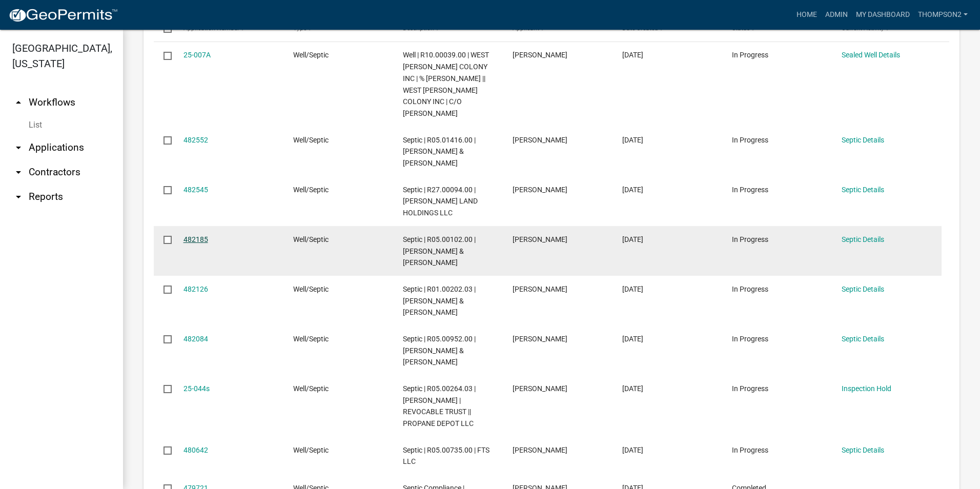 The image size is (980, 489). I want to click on i: arrow_drop_up, so click(18, 103).